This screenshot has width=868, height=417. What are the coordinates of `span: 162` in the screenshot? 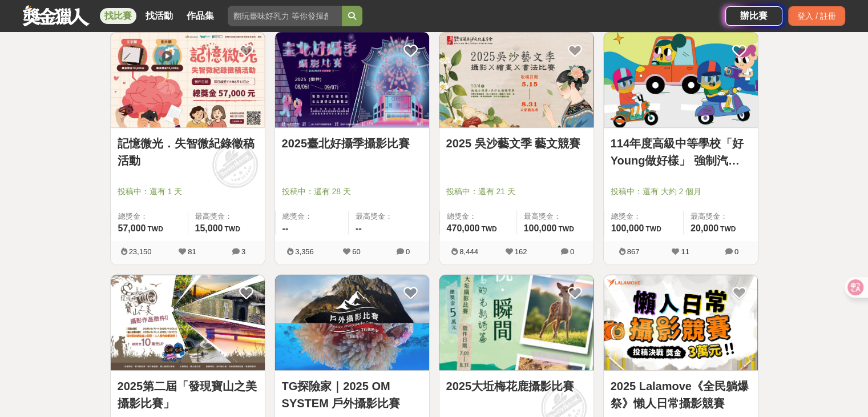 It's located at (521, 251).